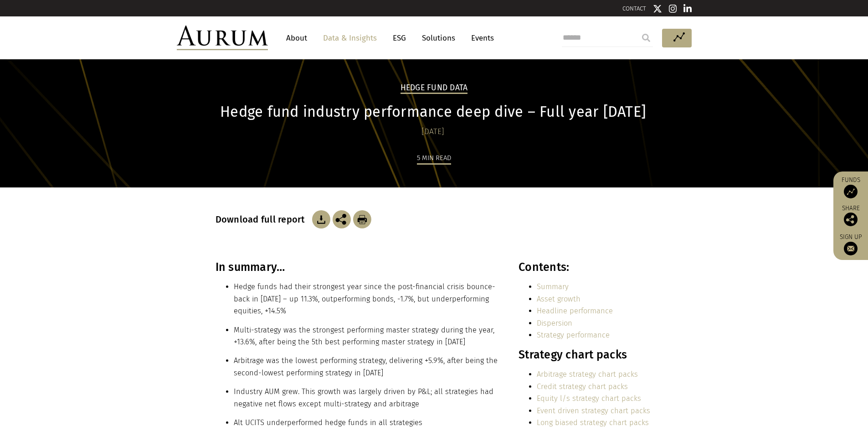 The height and width of the screenshot is (431, 868). What do you see at coordinates (647, 38) in the screenshot?
I see `input: Submit` at bounding box center [647, 38].